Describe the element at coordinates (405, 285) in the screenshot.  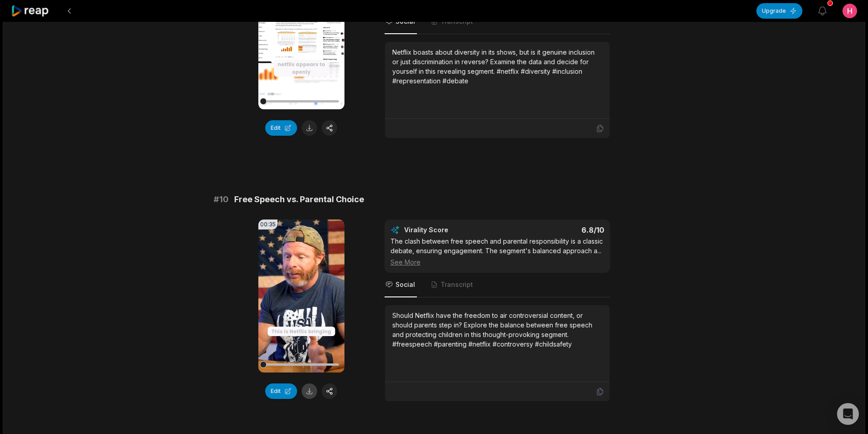
I see `span: Social` at that location.